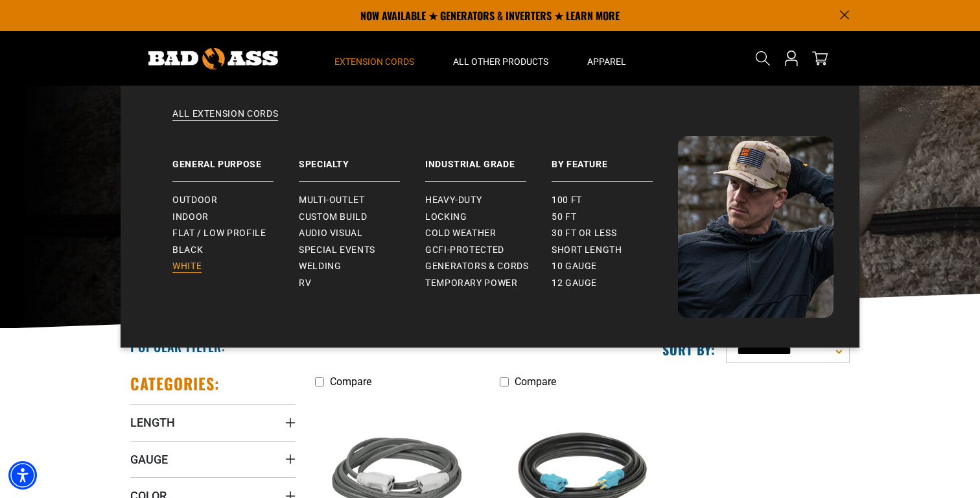 Image resolution: width=980 pixels, height=498 pixels. Describe the element at coordinates (615, 217) in the screenshot. I see `a: 50 ft` at that location.